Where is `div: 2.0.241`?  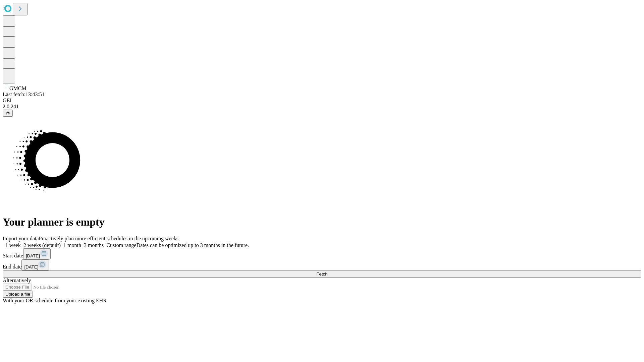
div: 2.0.241 is located at coordinates (322, 107).